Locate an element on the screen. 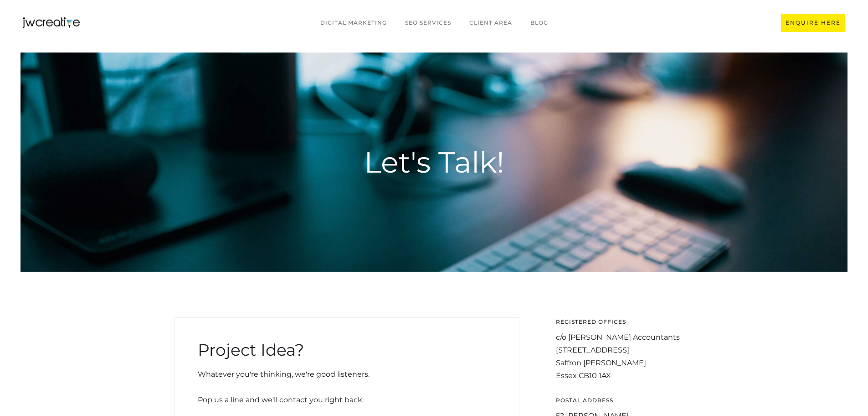  div: postal address is located at coordinates (625, 400).